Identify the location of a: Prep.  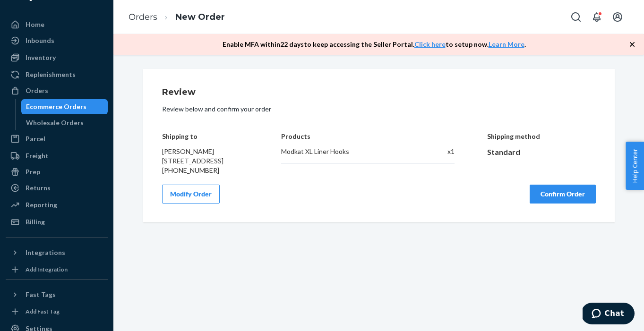
(57, 172).